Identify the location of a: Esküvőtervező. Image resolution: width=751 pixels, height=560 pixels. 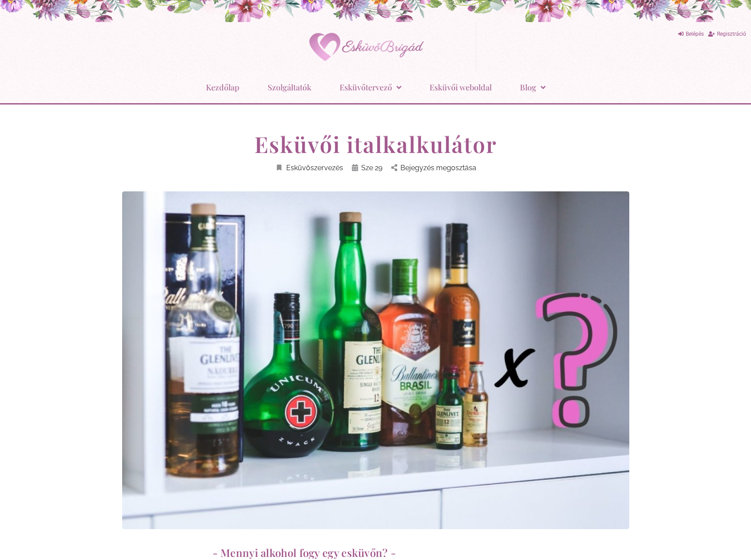
(371, 87).